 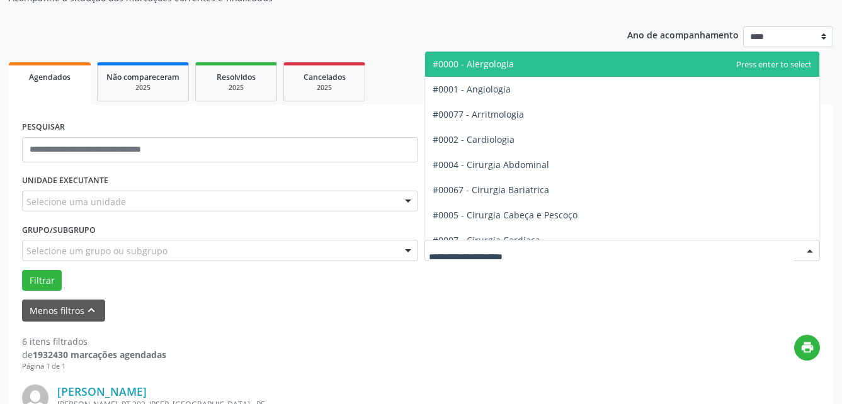 I want to click on span: Não compareceram, so click(x=143, y=77).